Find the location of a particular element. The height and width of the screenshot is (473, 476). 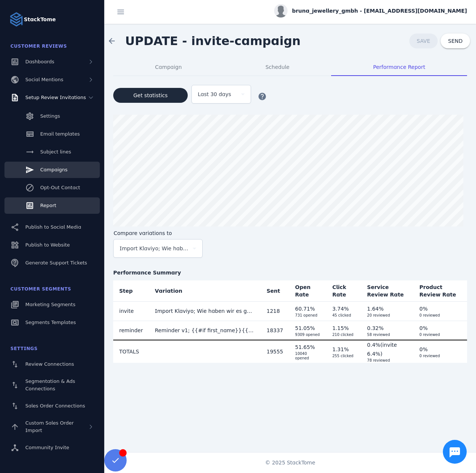

th: Step is located at coordinates (131, 291).